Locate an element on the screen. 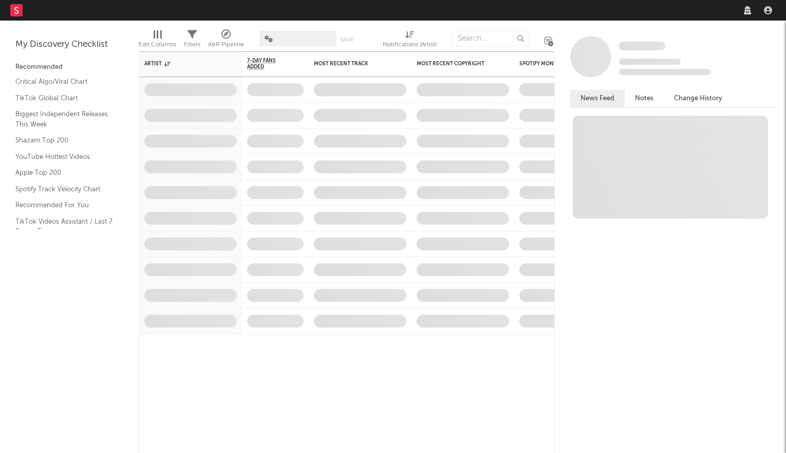 The height and width of the screenshot is (453, 786). span: 0 fans last week is located at coordinates (665, 72).